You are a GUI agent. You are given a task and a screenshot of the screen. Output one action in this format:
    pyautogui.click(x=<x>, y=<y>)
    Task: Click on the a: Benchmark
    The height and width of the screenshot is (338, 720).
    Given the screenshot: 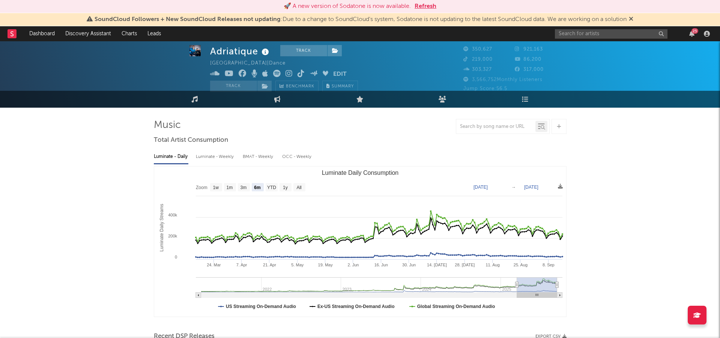 What is the action you would take?
    pyautogui.click(x=297, y=86)
    